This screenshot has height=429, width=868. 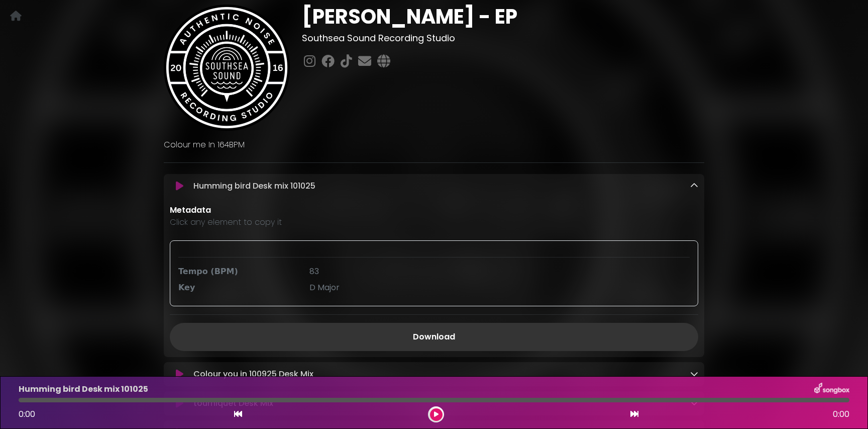 What do you see at coordinates (503, 38) in the screenshot?
I see `h3: Southsea Sound Recording Studio` at bounding box center [503, 38].